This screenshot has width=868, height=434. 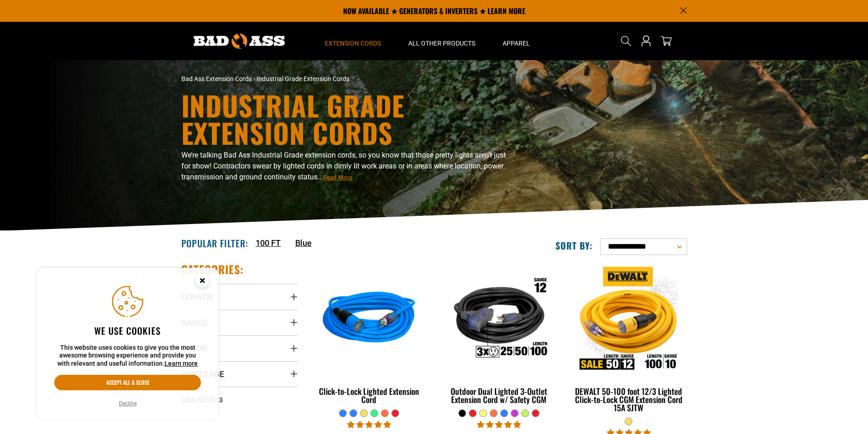 I want to click on button: Accept all & close, so click(x=128, y=382).